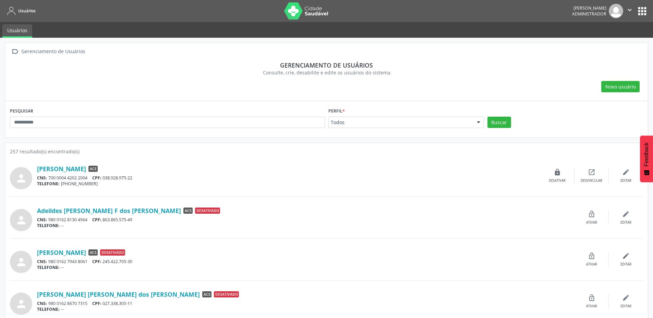 The image size is (653, 318). Describe the element at coordinates (616, 11) in the screenshot. I see `img: img` at that location.